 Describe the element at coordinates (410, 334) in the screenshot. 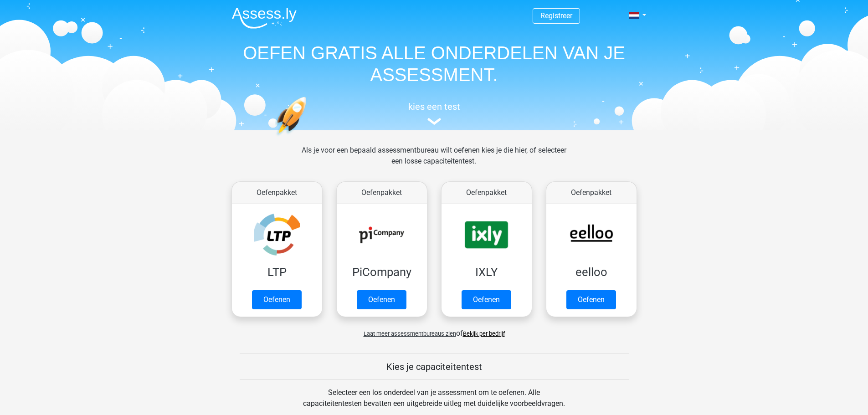

I see `span: Laat meer assessmentbureaus zien` at that location.